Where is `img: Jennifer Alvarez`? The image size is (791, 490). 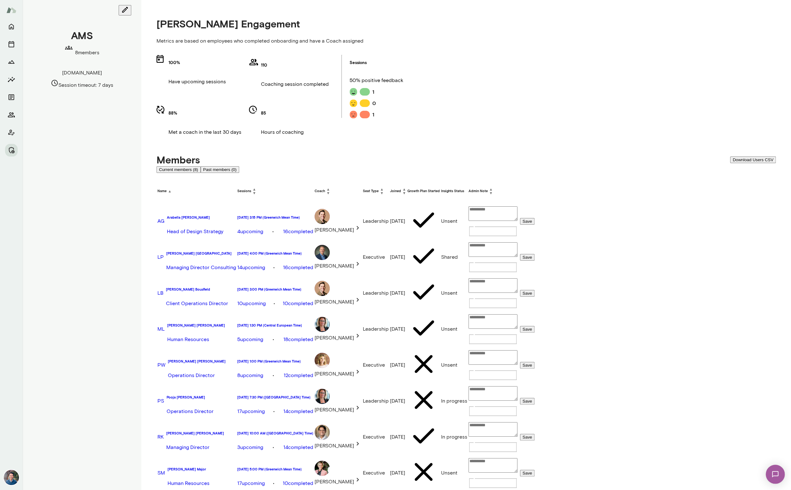
img: Jennifer Alvarez is located at coordinates (322, 396).